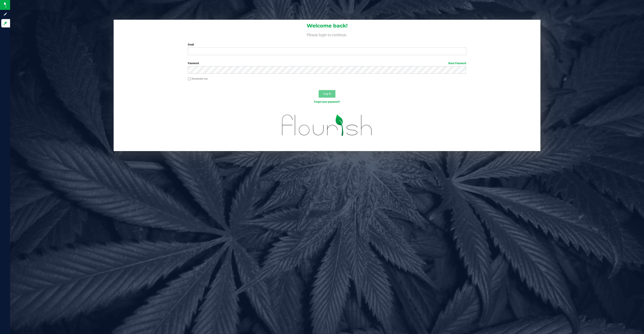 Image resolution: width=644 pixels, height=334 pixels. What do you see at coordinates (457, 63) in the screenshot?
I see `a: Show Password` at bounding box center [457, 63].